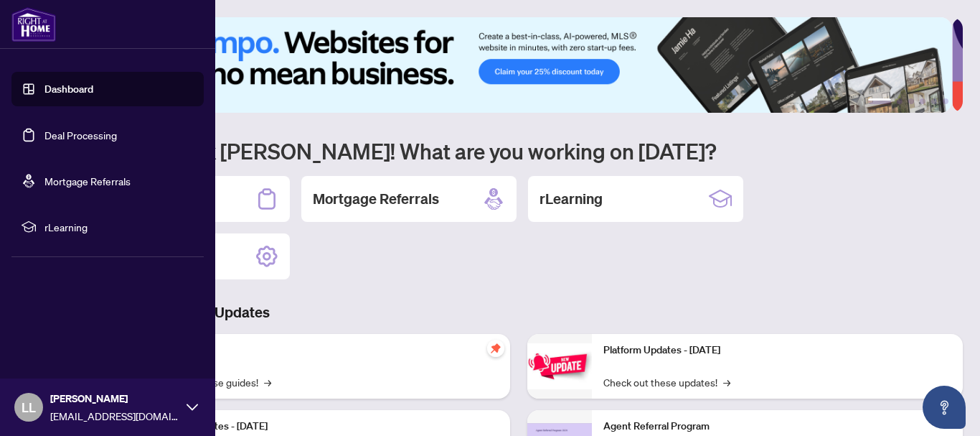 The image size is (980, 436). Describe the element at coordinates (376, 199) in the screenshot. I see `h2: Mortgage Referrals` at that location.